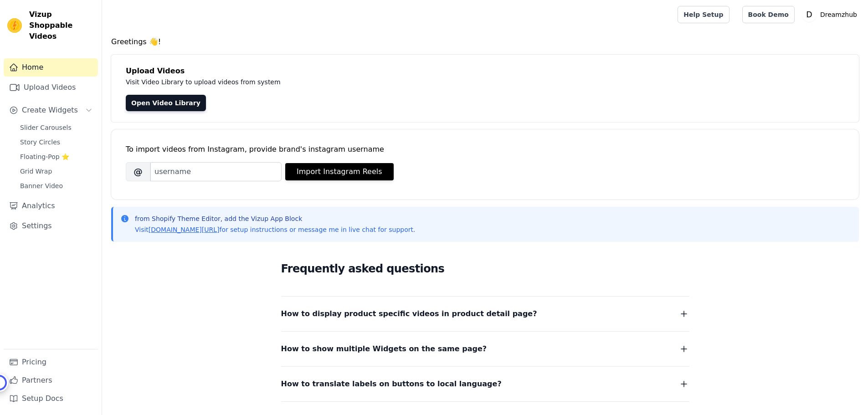 The height and width of the screenshot is (415, 868). Describe the element at coordinates (703, 15) in the screenshot. I see `a: Help Setup` at that location.